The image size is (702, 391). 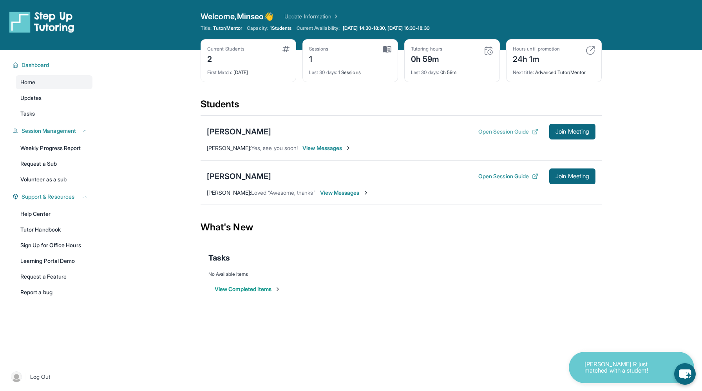 What do you see at coordinates (53, 131) in the screenshot?
I see `button: Session Management` at bounding box center [53, 131].